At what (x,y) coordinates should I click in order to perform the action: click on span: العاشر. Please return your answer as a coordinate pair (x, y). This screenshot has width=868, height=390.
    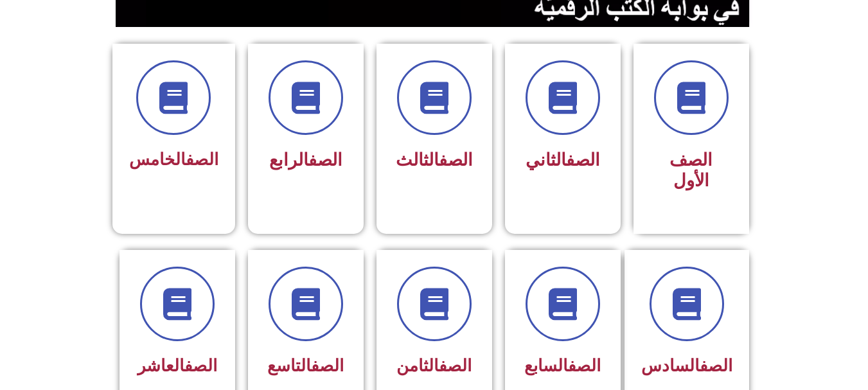
    Looking at the image, I should click on (178, 365).